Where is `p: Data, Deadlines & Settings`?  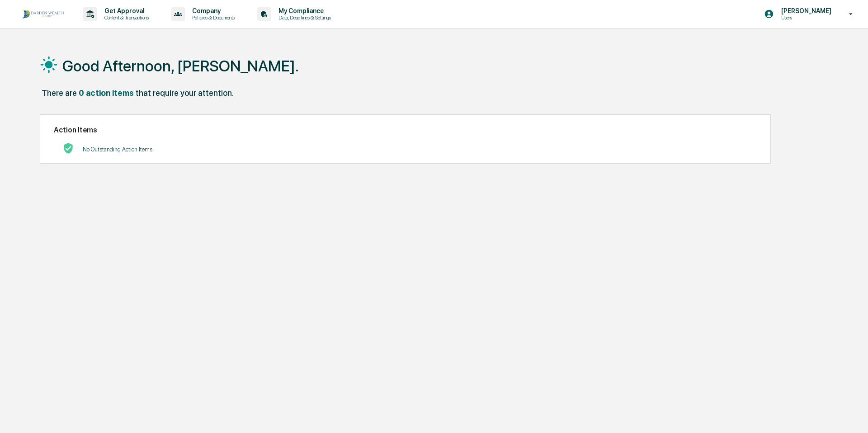
p: Data, Deadlines & Settings is located at coordinates (303, 18).